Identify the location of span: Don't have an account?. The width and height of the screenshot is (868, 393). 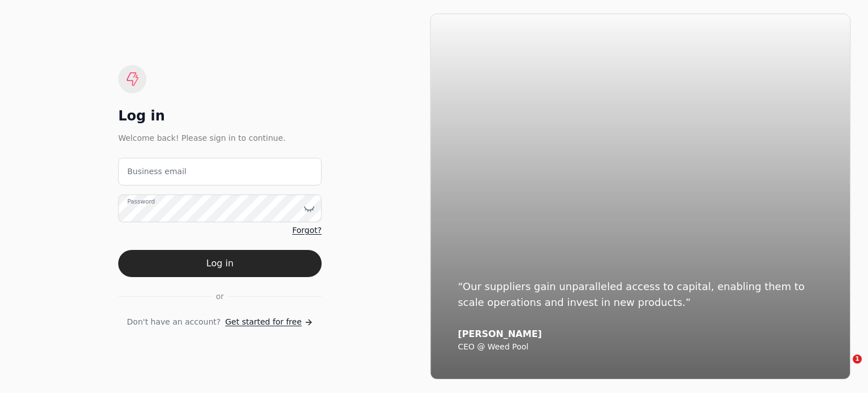
(174, 322).